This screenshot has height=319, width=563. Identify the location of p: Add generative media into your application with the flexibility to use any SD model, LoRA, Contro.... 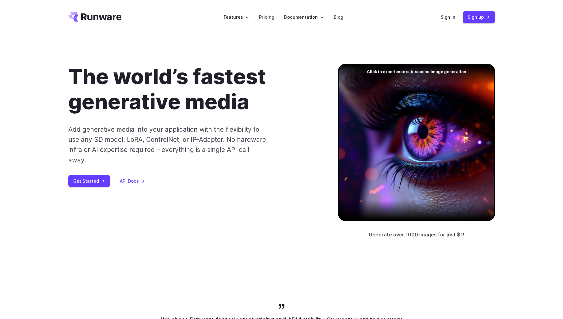
(168, 144).